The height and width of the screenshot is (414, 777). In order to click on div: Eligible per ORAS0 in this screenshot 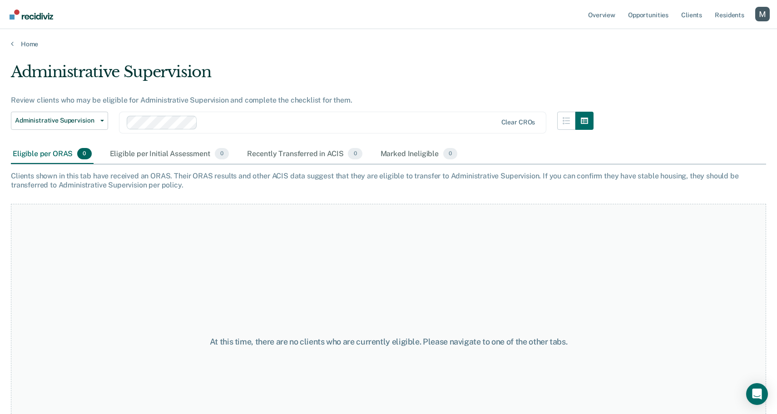, I will do `click(52, 154)`.